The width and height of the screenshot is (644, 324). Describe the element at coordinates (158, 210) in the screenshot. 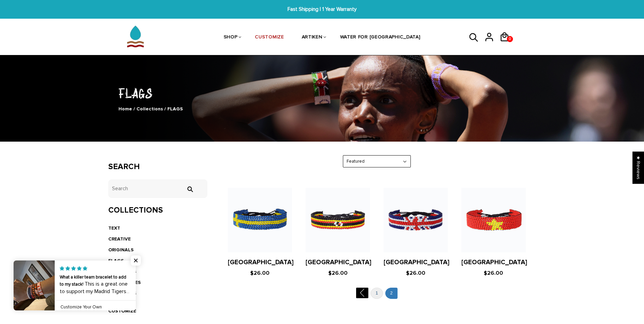

I see `h3: Collections` at that location.